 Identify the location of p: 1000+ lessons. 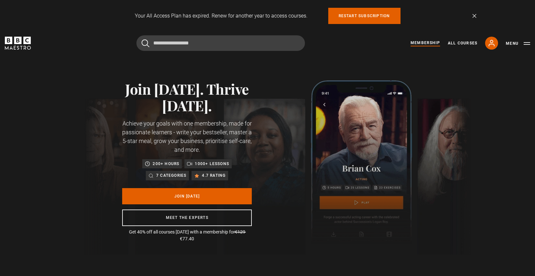
(212, 164).